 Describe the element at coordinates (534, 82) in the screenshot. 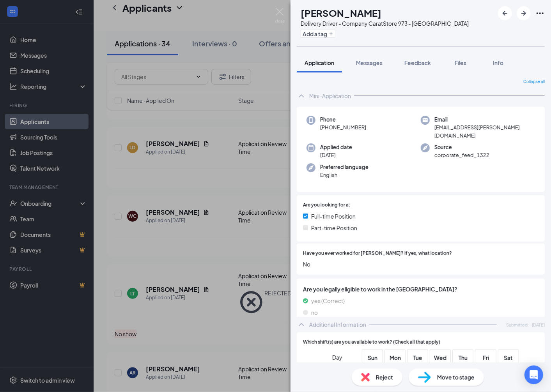

I see `span: Collapse all` at that location.